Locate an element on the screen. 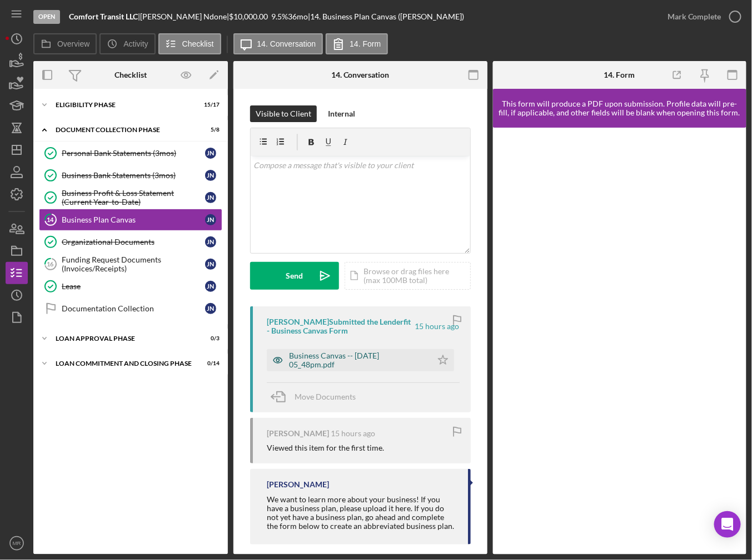 The image size is (752, 560). div: Visible to Client is located at coordinates (283, 114).